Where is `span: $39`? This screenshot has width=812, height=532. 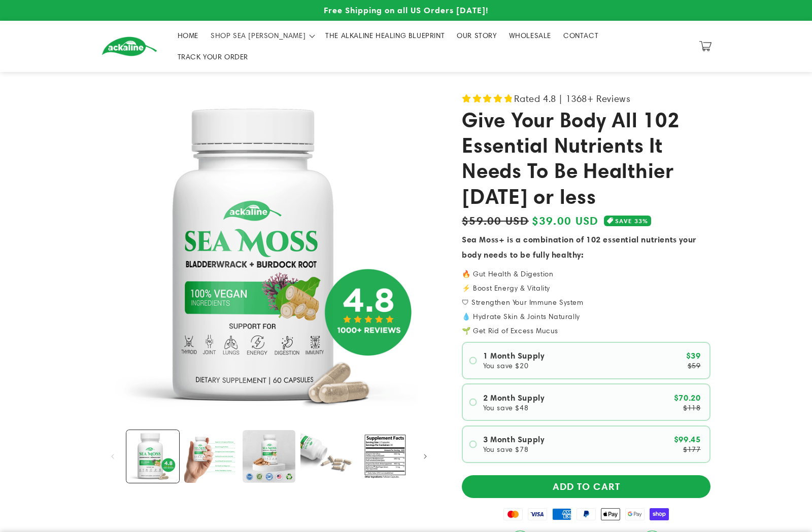 span: $39 is located at coordinates (693, 356).